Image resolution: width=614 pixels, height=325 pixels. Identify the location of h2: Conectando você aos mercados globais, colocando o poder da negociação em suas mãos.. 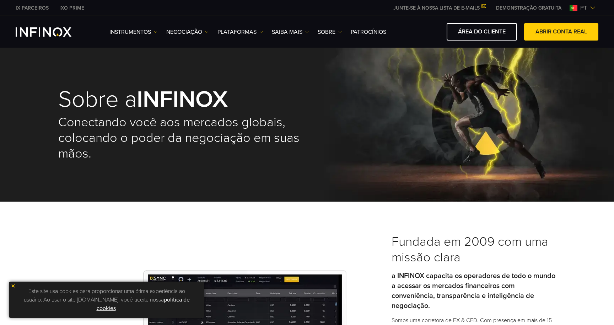
(183, 138).